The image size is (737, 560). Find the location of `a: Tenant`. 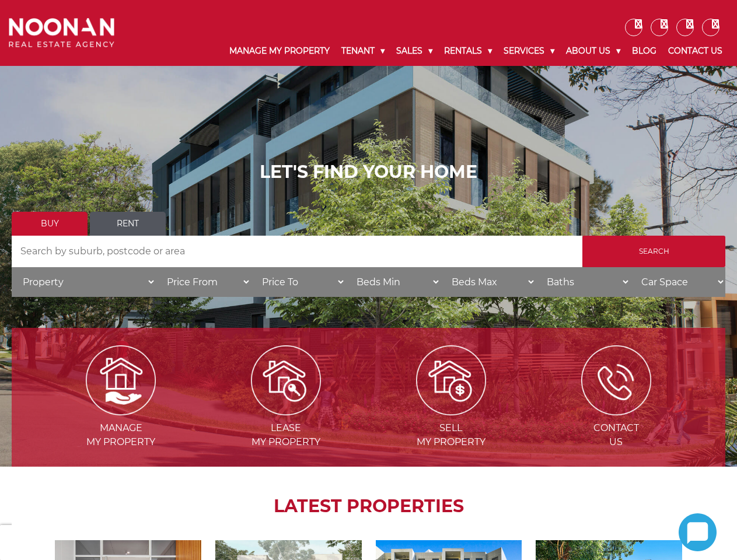

a: Tenant is located at coordinates (363, 51).